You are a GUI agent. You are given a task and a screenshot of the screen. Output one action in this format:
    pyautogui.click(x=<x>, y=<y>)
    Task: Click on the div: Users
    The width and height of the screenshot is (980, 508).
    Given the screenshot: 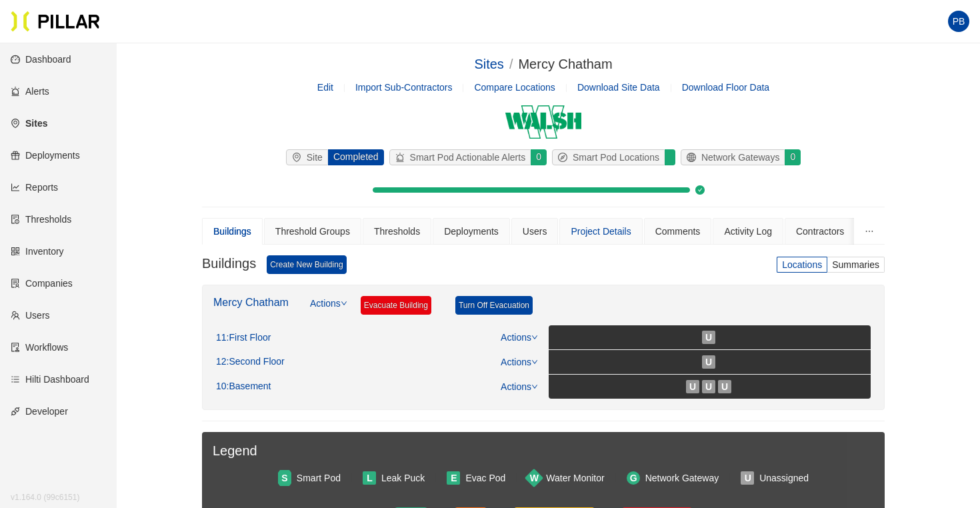 What is the action you would take?
    pyautogui.click(x=535, y=231)
    